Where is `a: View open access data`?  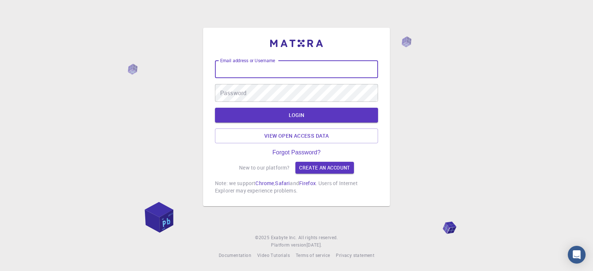
a: View open access data is located at coordinates (296, 136).